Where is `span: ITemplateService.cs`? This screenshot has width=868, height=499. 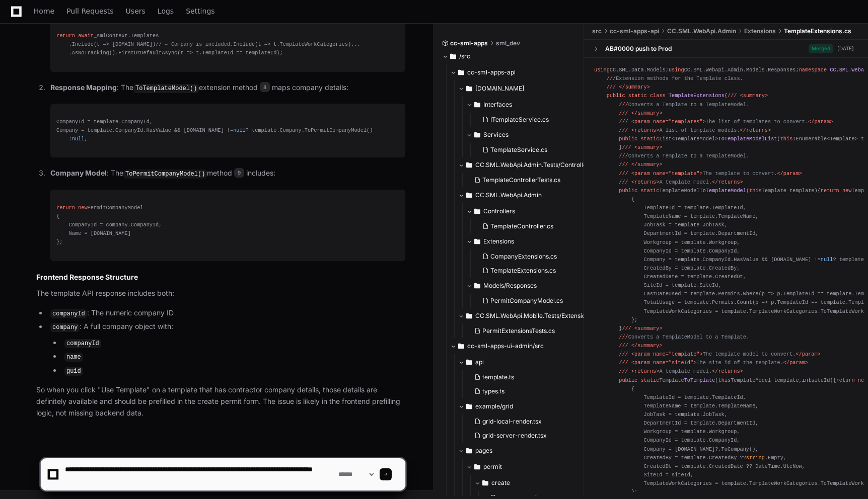 span: ITemplateService.cs is located at coordinates (520, 120).